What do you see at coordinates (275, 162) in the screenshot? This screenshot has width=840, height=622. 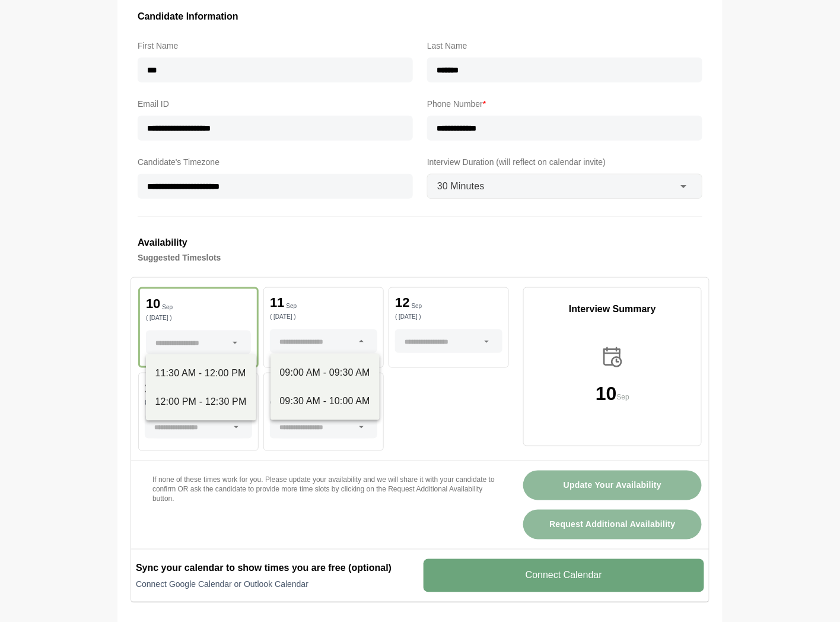 I see `label: Candidate's Timezone` at bounding box center [275, 162].